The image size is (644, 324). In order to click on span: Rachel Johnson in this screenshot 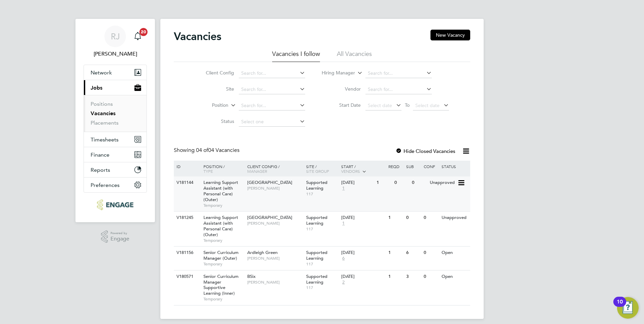, I will do `click(115, 54)`.